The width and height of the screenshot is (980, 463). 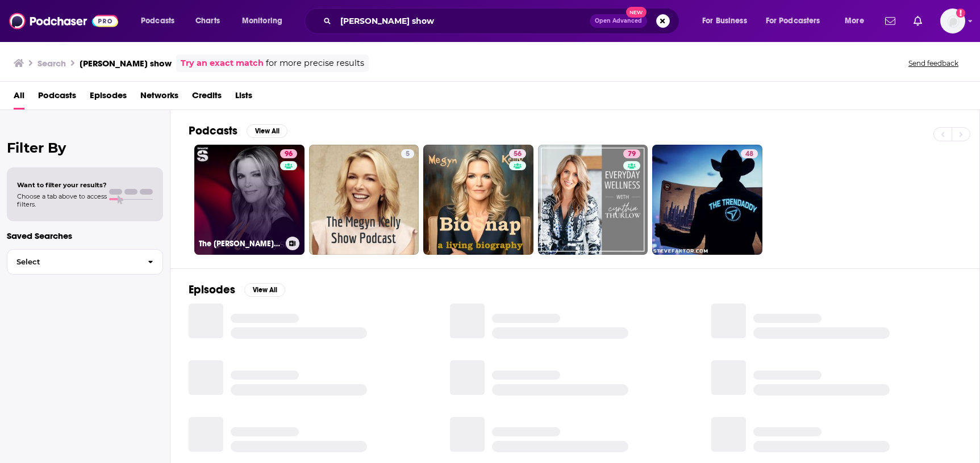 I want to click on a: Charts, so click(x=207, y=21).